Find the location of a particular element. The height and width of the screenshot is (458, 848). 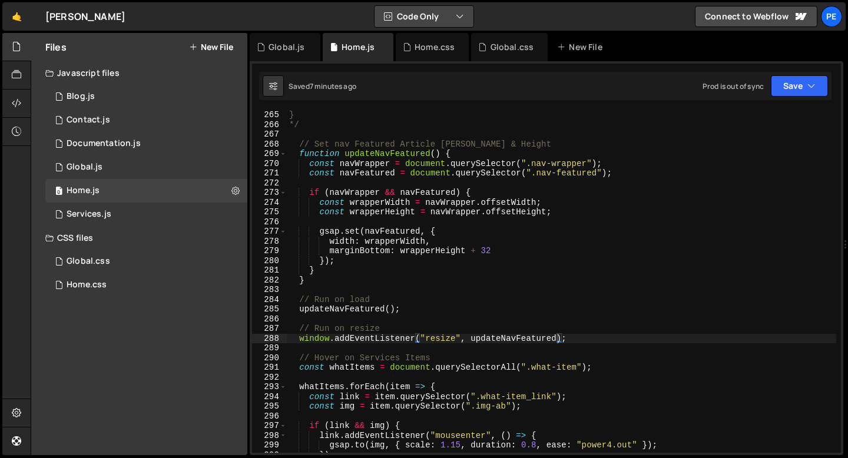

div: 279 is located at coordinates (269, 251).